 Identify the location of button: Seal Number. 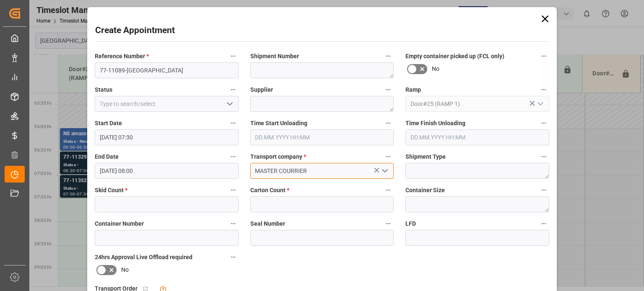
(388, 224).